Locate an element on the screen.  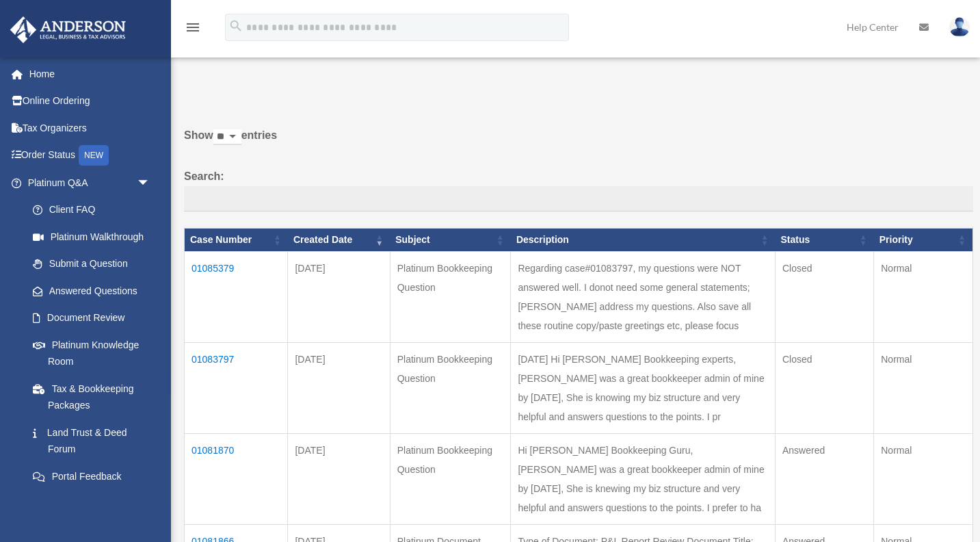
th: Case Number: activate to sort column ascending is located at coordinates (235, 240).